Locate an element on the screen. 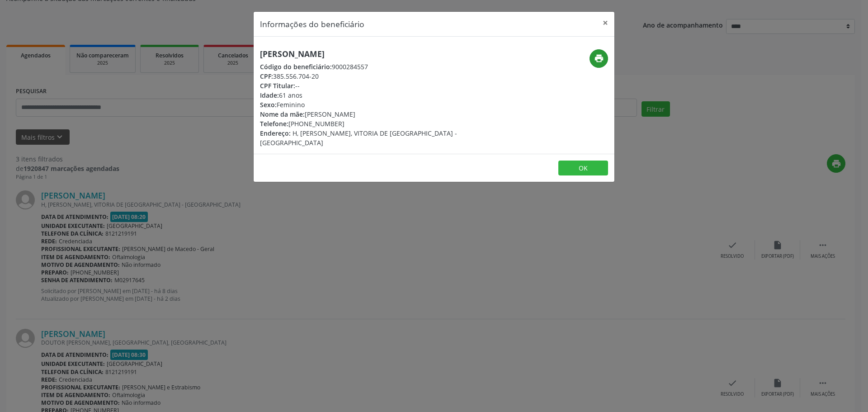 Image resolution: width=868 pixels, height=412 pixels. span: Nome da mãe: is located at coordinates (282, 114).